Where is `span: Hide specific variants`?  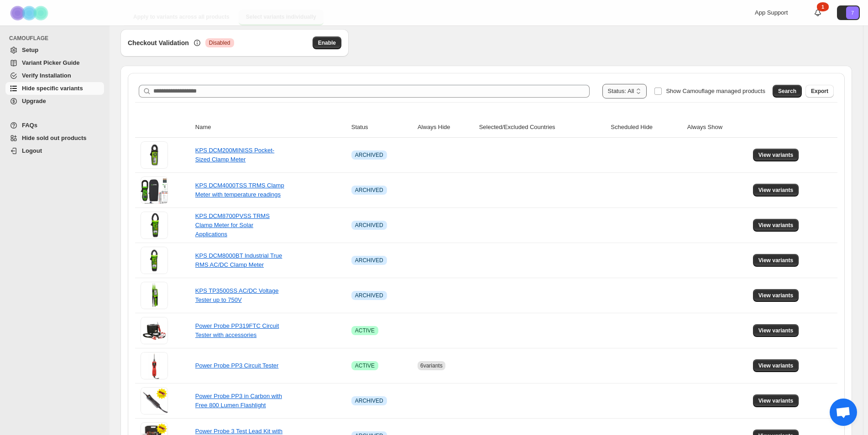
span: Hide specific variants is located at coordinates (53, 88).